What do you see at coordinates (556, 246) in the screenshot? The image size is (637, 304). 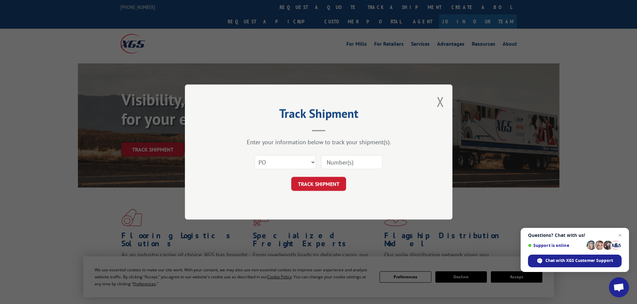 I see `span: Support is online` at bounding box center [556, 246].